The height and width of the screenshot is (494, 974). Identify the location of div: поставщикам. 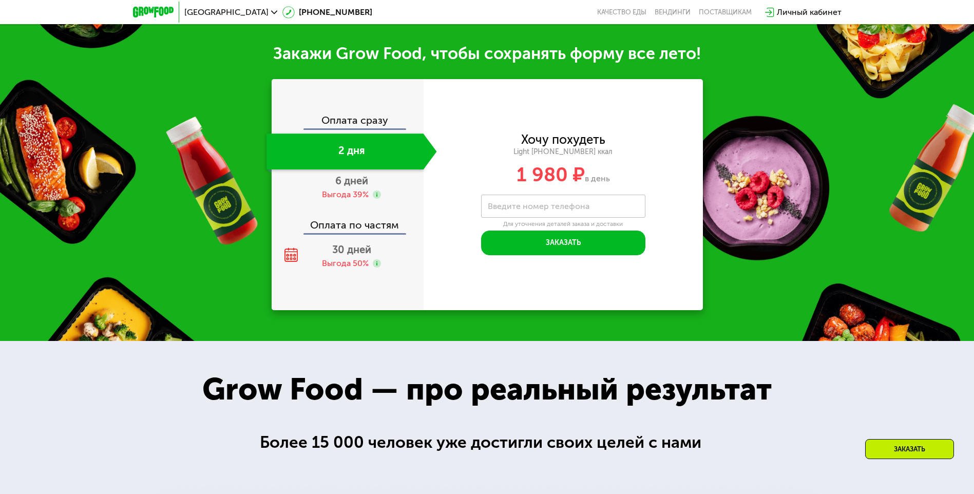
(725, 12).